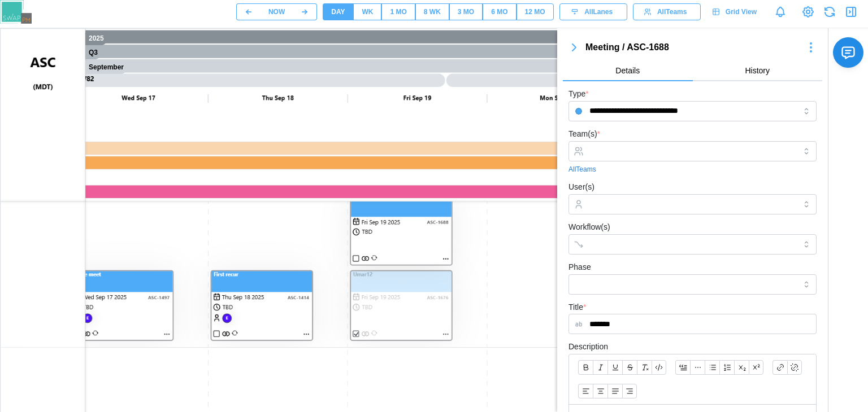 The image size is (868, 412). I want to click on a: All Teams, so click(582, 169).